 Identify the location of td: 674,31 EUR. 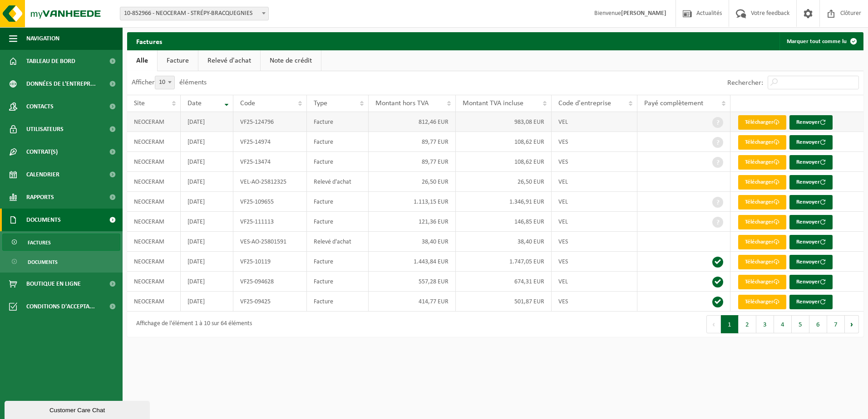
(504, 281).